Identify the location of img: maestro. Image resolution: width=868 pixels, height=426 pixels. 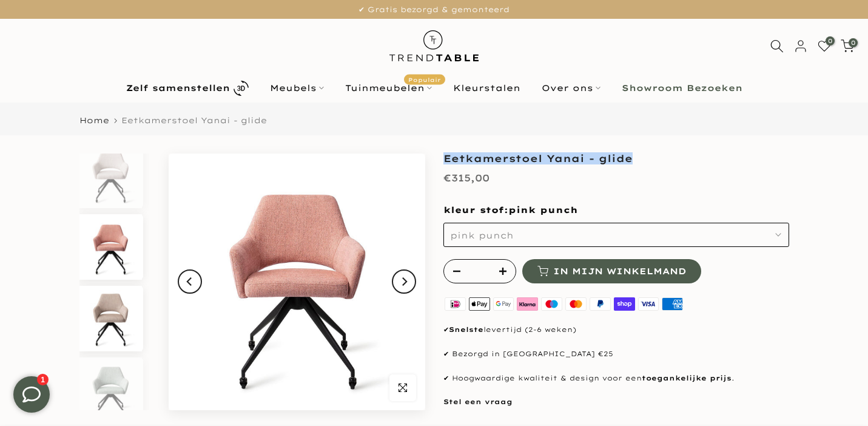
(552, 304).